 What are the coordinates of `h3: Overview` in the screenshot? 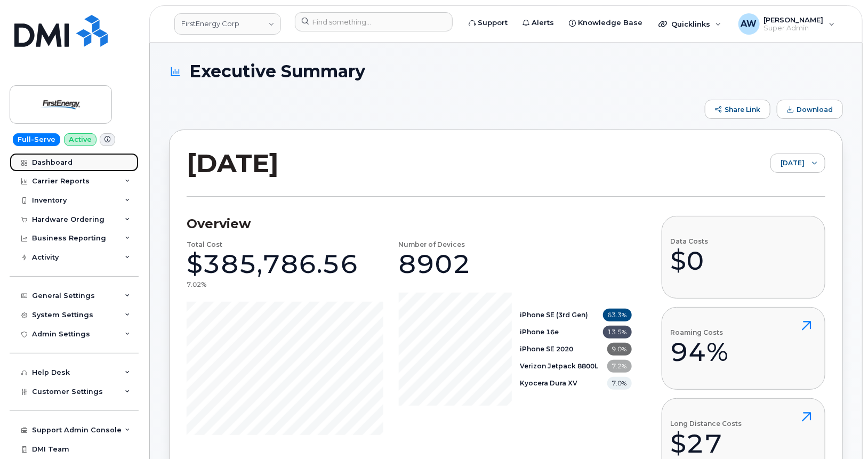 It's located at (409, 224).